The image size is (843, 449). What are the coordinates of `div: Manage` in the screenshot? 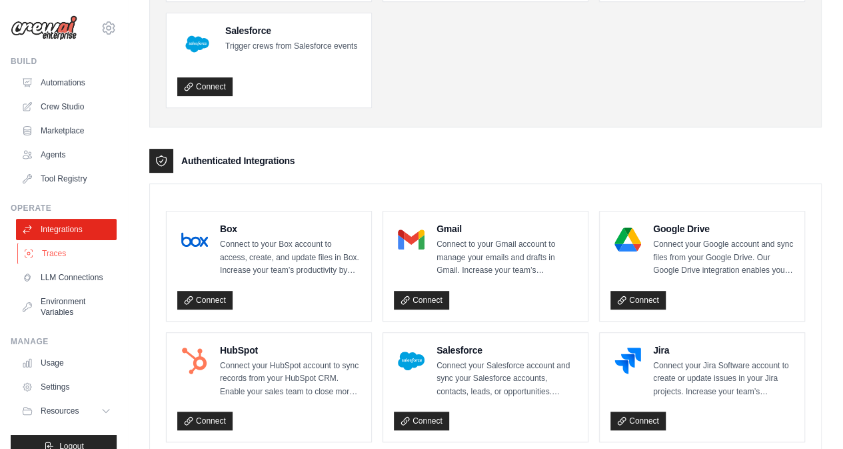 It's located at (63, 341).